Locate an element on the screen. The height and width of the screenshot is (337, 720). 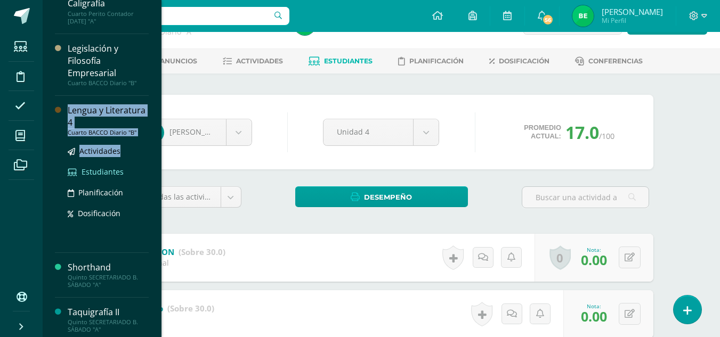
a: Taquigrafía IIQuinto SECRETARIADO B. SÁBADO "A" is located at coordinates (108, 320).